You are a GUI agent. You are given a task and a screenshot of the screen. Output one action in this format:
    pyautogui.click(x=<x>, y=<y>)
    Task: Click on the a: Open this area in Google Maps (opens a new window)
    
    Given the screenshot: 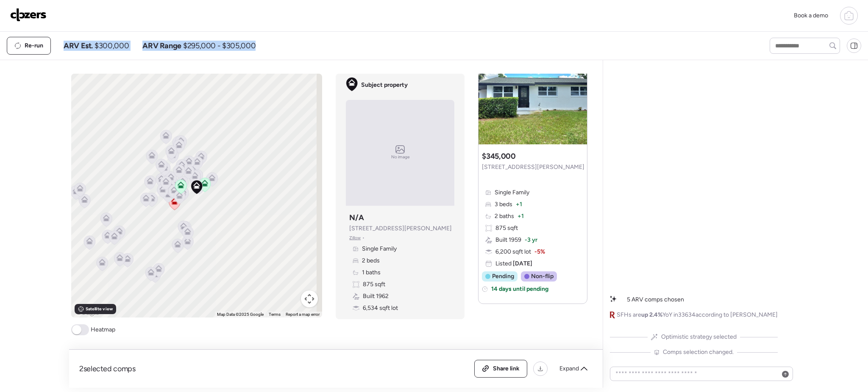 What is the action you would take?
    pyautogui.click(x=87, y=312)
    